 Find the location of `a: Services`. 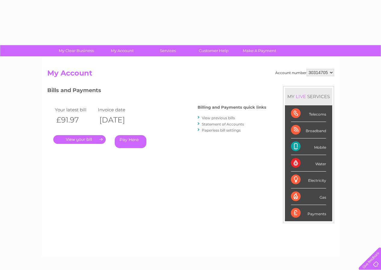

a: Services is located at coordinates (168, 51).